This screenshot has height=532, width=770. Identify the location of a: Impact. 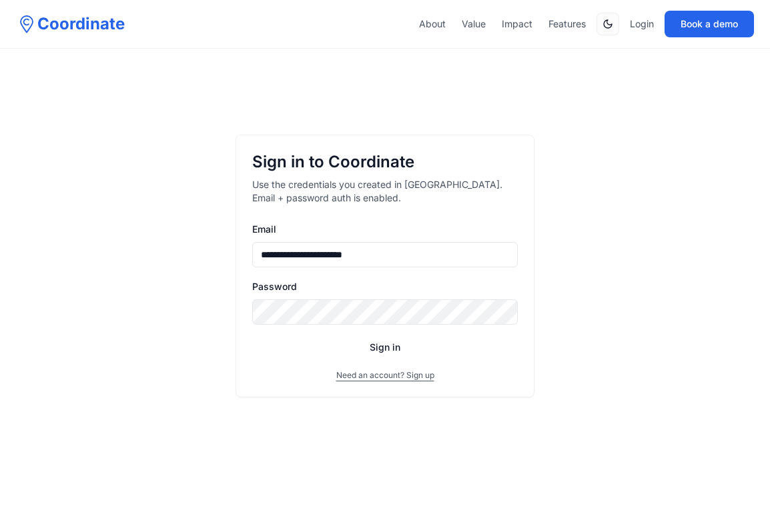
(517, 24).